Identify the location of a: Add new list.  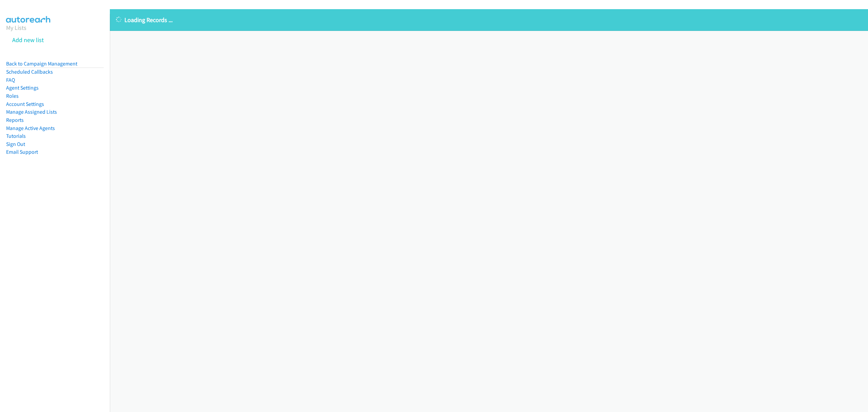
(28, 40).